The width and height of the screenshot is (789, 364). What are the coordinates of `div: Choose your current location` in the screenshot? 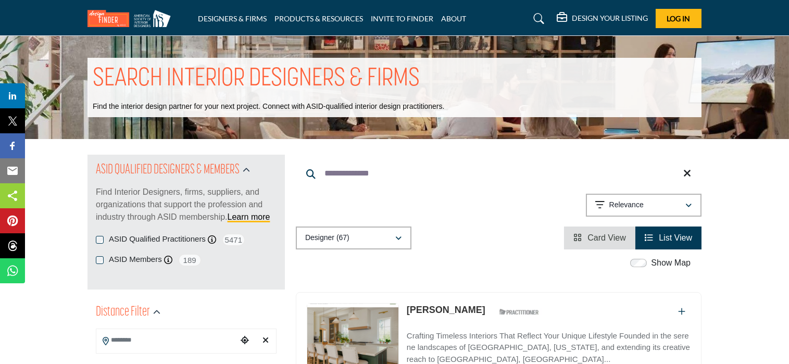 It's located at (245, 341).